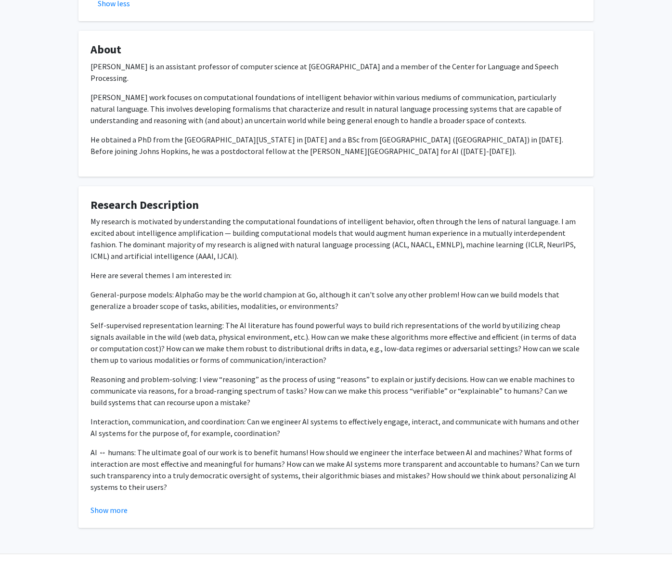  Describe the element at coordinates (336, 300) in the screenshot. I see `p: General-purpose models: AlphaGo may be the world champion at Go, although it can't solve any othe...` at that location.